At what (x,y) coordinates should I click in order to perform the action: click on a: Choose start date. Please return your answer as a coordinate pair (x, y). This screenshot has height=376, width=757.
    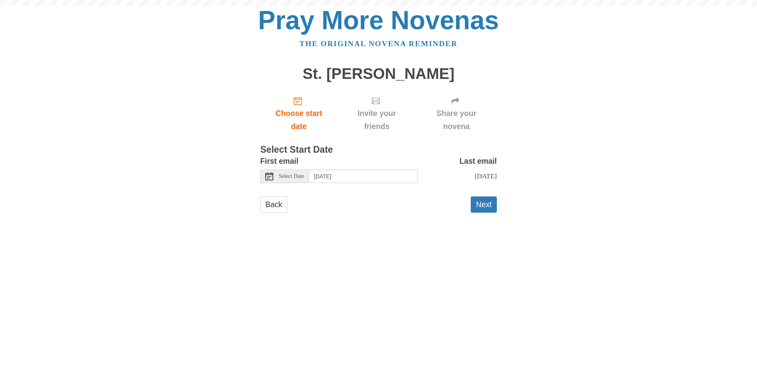
    Looking at the image, I should click on (299, 113).